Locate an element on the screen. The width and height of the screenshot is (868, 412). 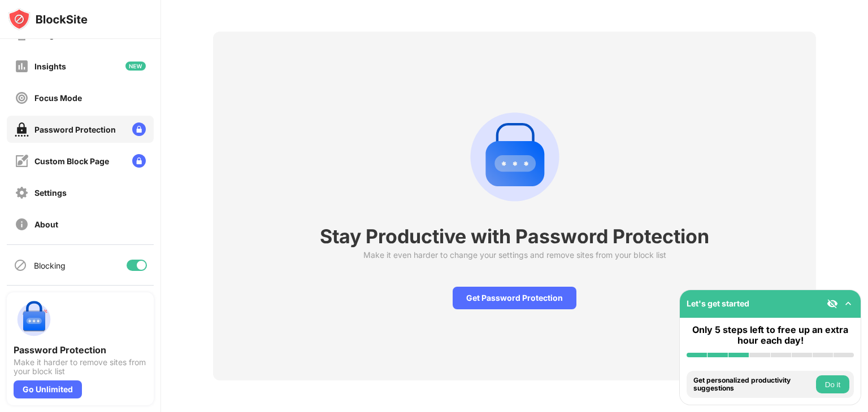
div: About is located at coordinates (46, 224).